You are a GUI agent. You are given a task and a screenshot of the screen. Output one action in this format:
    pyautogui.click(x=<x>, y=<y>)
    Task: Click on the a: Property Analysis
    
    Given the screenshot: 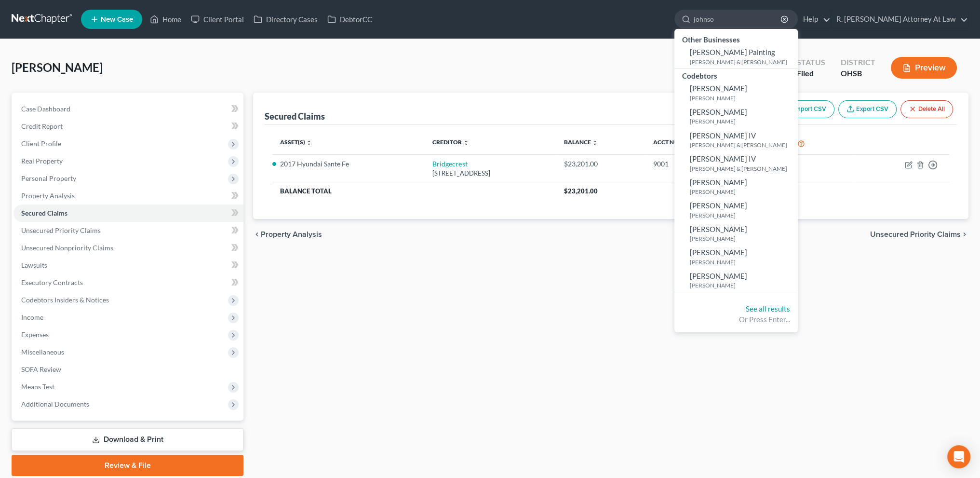 What is the action you would take?
    pyautogui.click(x=128, y=196)
    